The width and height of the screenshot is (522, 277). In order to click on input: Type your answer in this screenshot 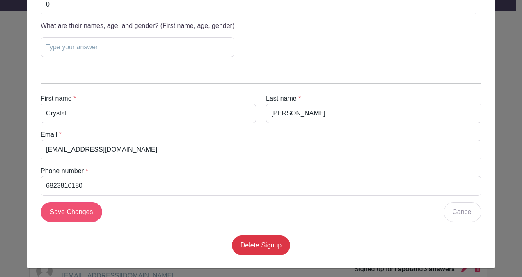, I will do `click(138, 47)`.